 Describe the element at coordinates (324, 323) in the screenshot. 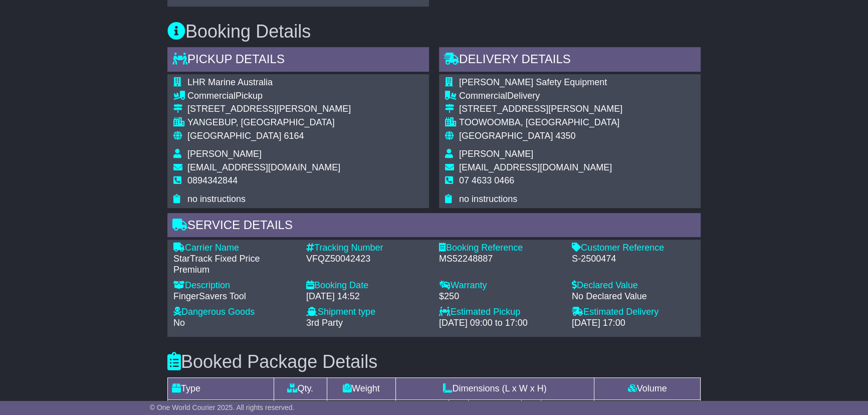

I see `span: 3rd Party` at that location.